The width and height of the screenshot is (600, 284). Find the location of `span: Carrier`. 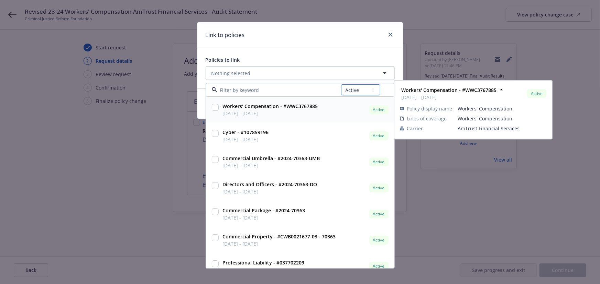

span: Carrier is located at coordinates (414, 129).